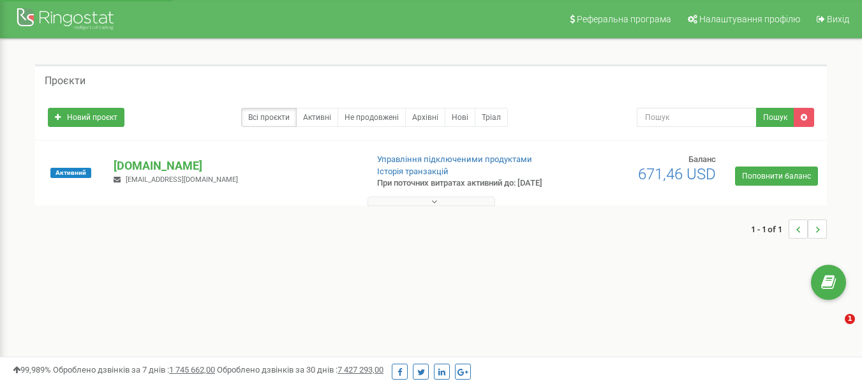 The height and width of the screenshot is (386, 862). Describe the element at coordinates (360, 369) in the screenshot. I see `u: 7 427 293,00` at that location.